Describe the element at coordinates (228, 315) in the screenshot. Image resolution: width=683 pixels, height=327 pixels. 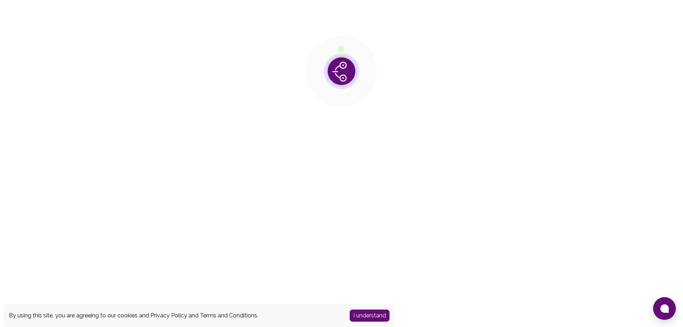
I see `a: Terms and Conditions` at that location.